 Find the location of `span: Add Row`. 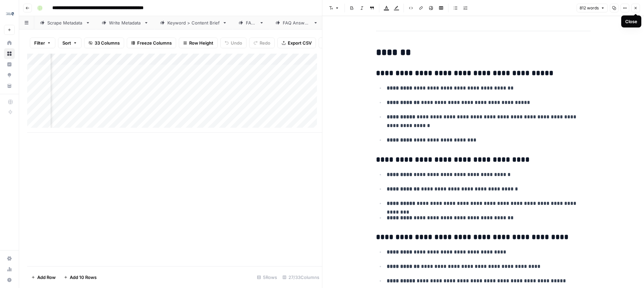

span: Add Row is located at coordinates (46, 277).